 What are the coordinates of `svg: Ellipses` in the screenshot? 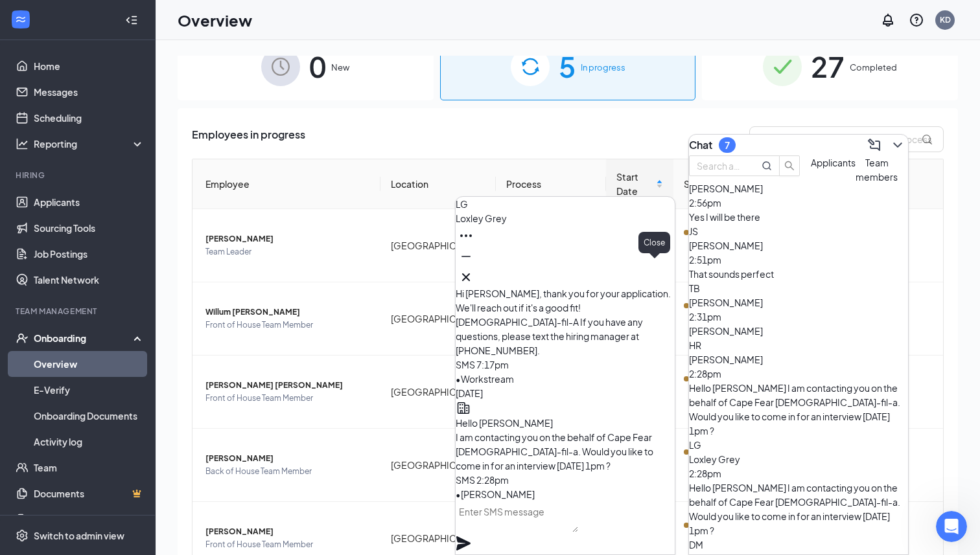 It's located at (466, 236).